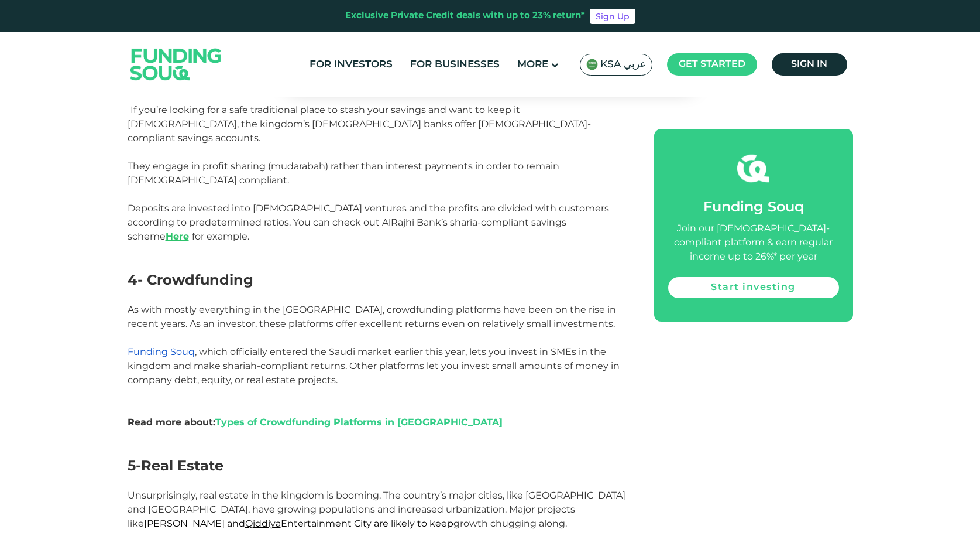 Image resolution: width=980 pixels, height=536 pixels. I want to click on span: More, so click(532, 64).